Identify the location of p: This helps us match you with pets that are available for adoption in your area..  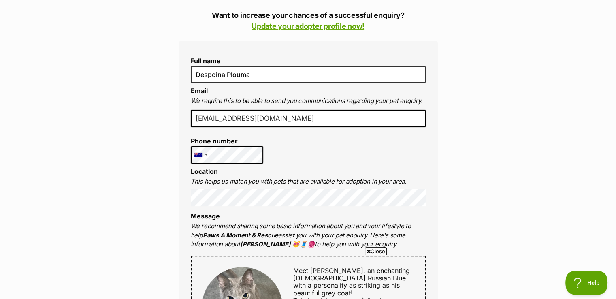
(308, 181).